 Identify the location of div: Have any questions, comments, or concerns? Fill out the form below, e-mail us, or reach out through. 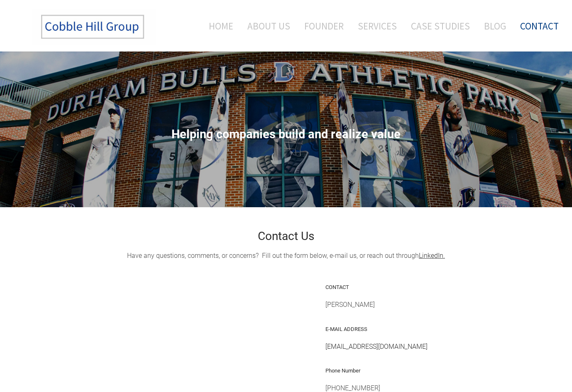
(286, 256).